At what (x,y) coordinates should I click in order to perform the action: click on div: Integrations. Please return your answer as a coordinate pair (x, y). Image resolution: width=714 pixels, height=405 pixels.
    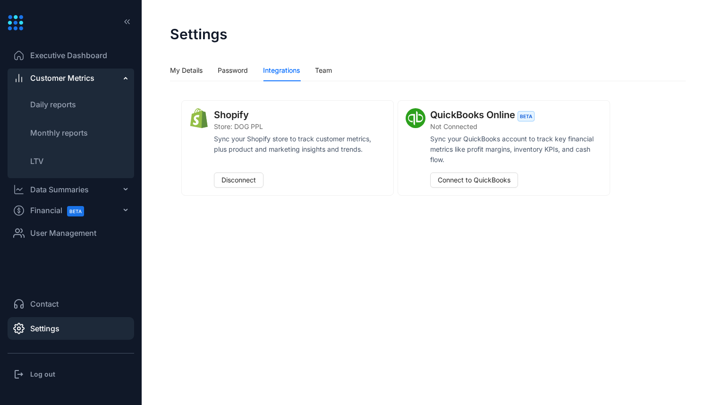
    Looking at the image, I should click on (282, 70).